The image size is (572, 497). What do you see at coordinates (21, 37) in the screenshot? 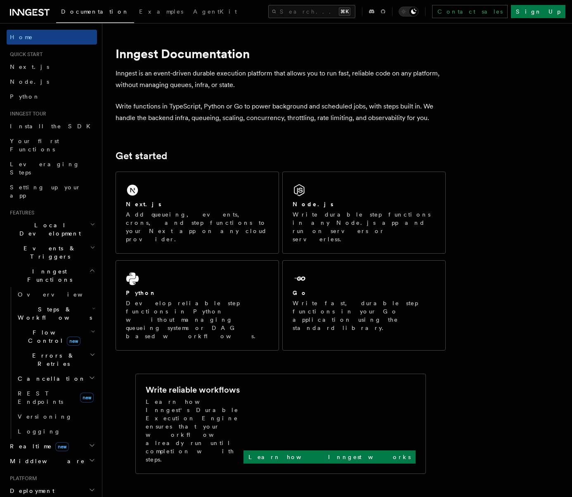
I see `span: Home` at bounding box center [21, 37].